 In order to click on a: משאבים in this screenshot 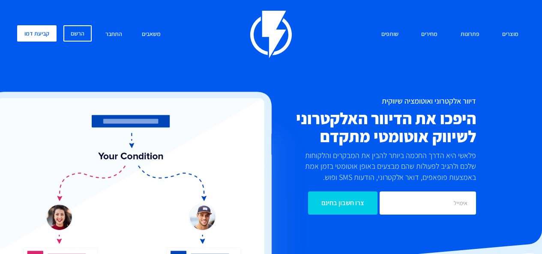, I will do `click(151, 34)`.